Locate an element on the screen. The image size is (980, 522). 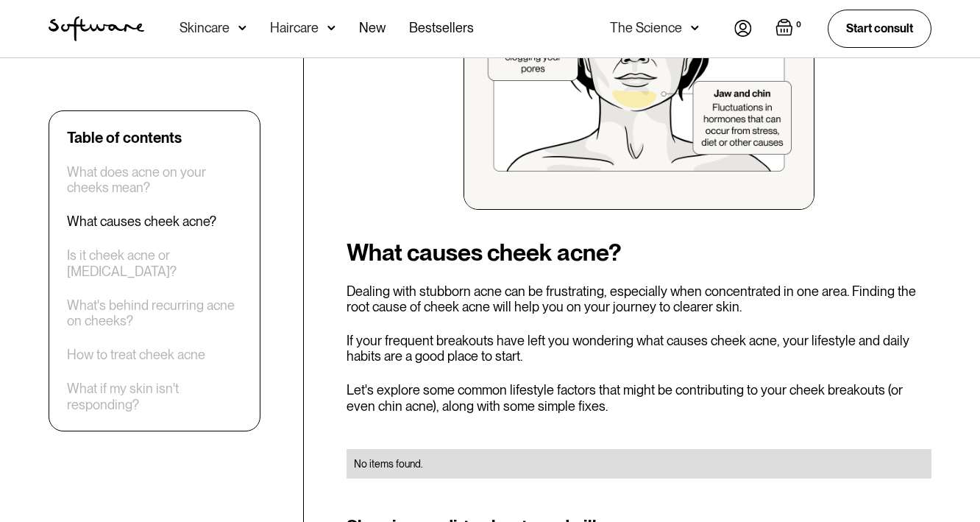
div: The Science is located at coordinates (646, 28).